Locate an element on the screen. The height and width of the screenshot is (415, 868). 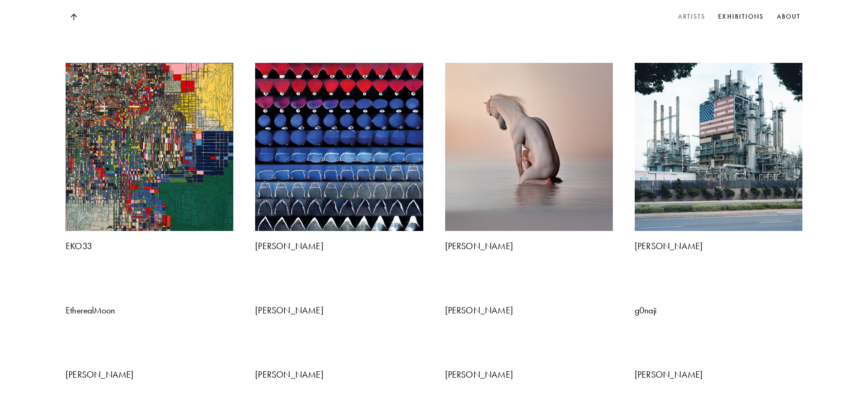
a: Exhibitions is located at coordinates (741, 17).